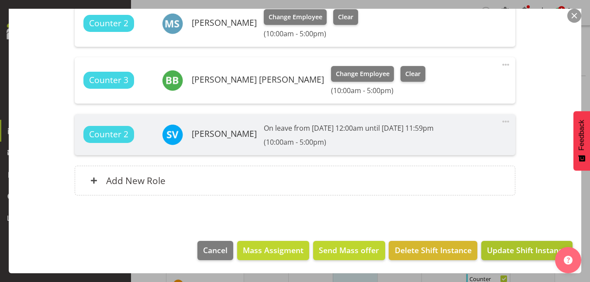  What do you see at coordinates (527, 250) in the screenshot?
I see `button: Update Shift Instance` at bounding box center [527, 250].